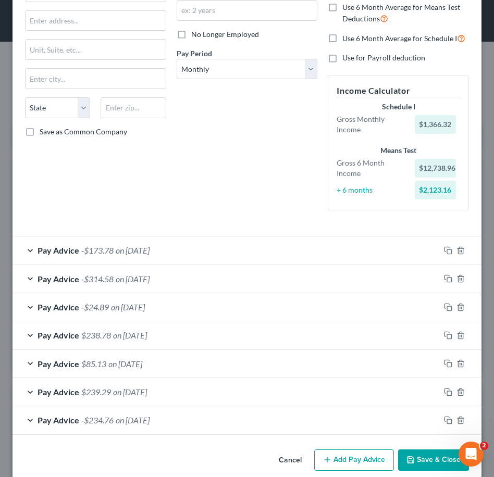  What do you see at coordinates (247, 10) in the screenshot?
I see `input: ex: 2 years` at bounding box center [247, 10].